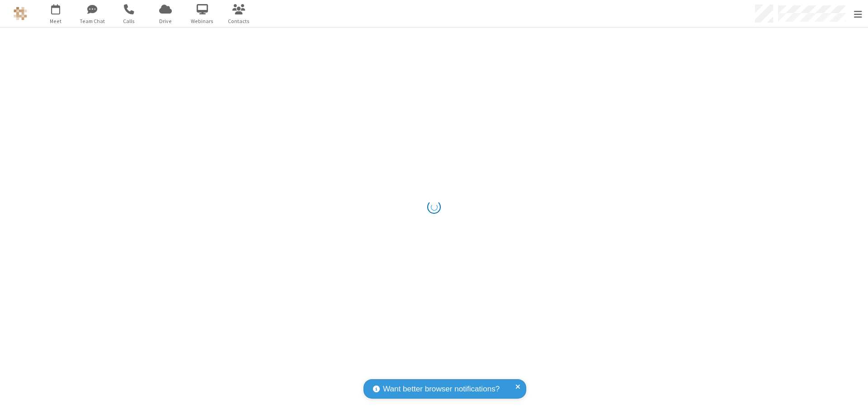 The height and width of the screenshot is (414, 868). What do you see at coordinates (129, 21) in the screenshot?
I see `span: Calls` at bounding box center [129, 21].